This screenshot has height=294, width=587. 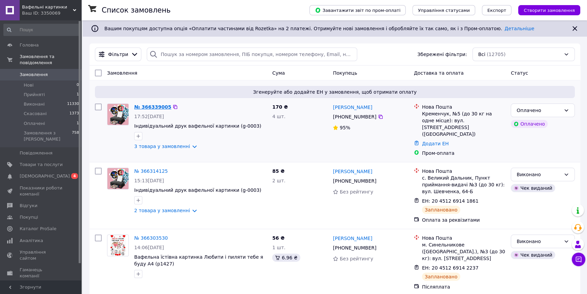 I want to click on a: № 366303530, so click(x=151, y=238).